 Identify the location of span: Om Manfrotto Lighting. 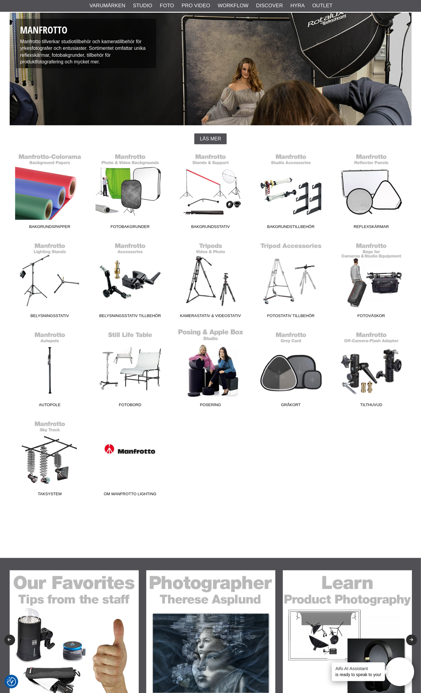
(130, 495).